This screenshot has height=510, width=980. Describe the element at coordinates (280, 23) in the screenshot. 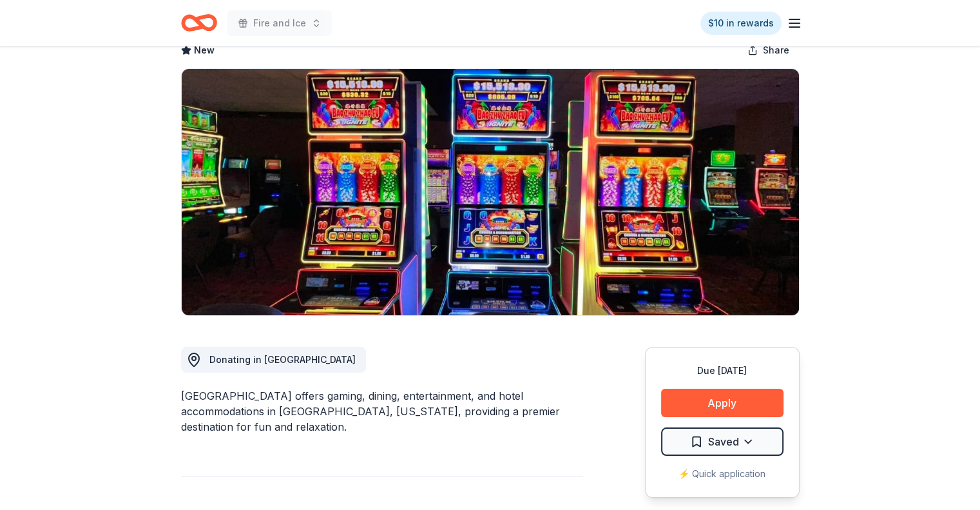

I see `button: Fire and Ice` at that location.